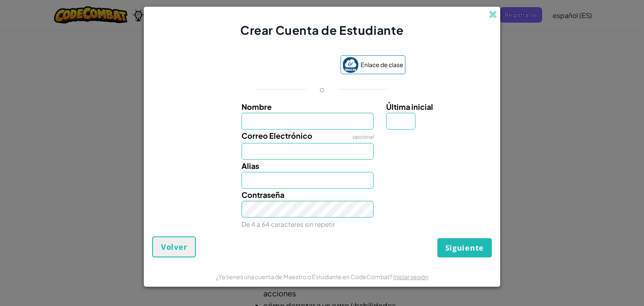 This screenshot has height=306, width=644. Describe the element at coordinates (464, 248) in the screenshot. I see `font: Siguiente` at that location.